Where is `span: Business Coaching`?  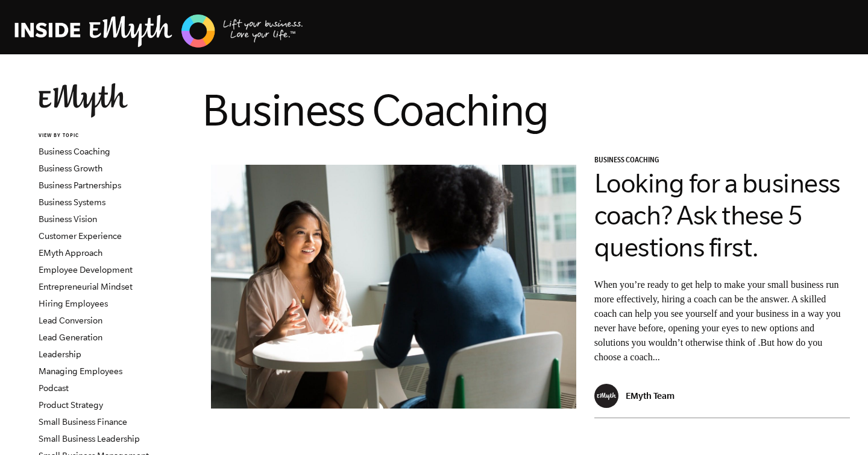 span: Business Coaching is located at coordinates (626, 161).